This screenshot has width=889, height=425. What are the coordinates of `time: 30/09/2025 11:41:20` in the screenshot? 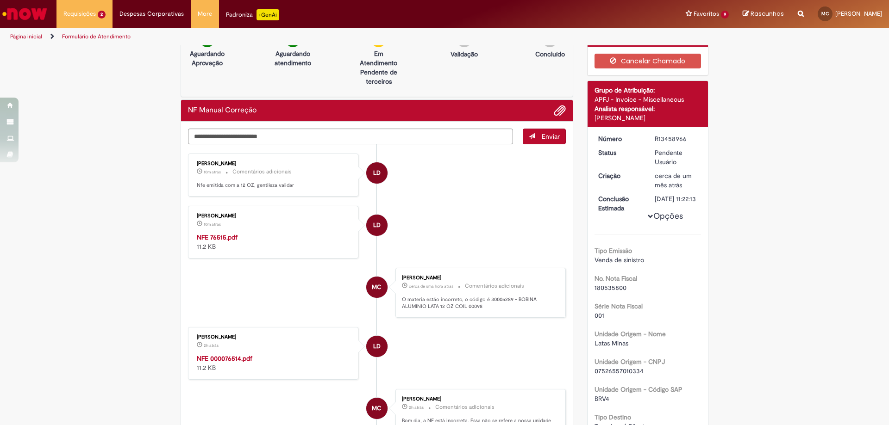 It's located at (211, 346).